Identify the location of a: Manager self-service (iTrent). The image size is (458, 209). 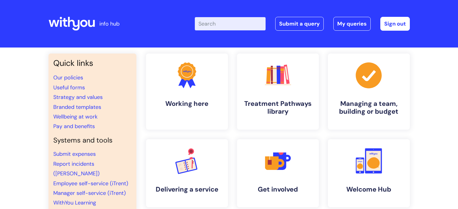
(89, 193).